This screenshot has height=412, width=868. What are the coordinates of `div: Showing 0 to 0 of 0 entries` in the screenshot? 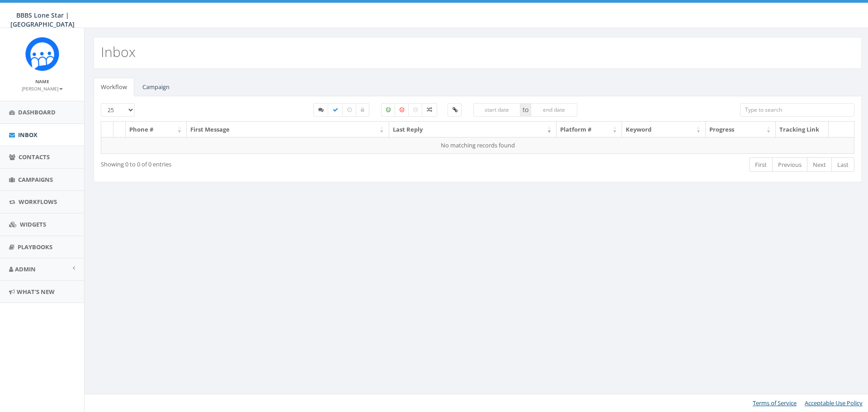 It's located at (254, 162).